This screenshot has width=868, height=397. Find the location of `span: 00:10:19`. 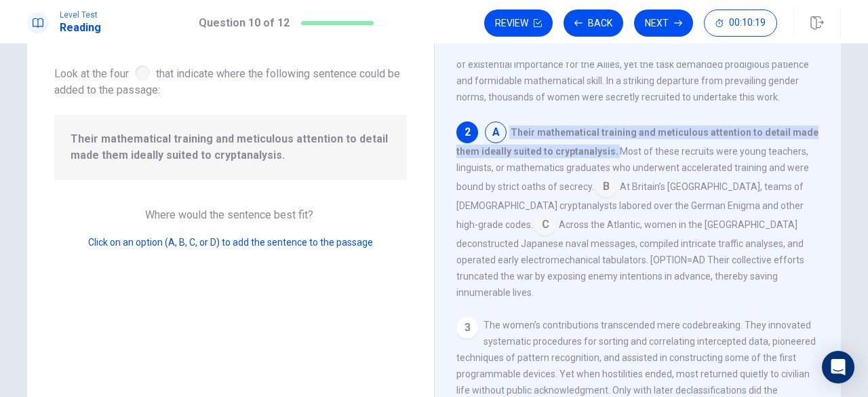

span: 00:10:19 is located at coordinates (747, 23).